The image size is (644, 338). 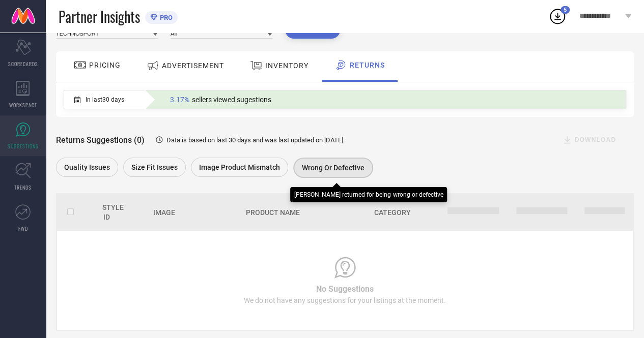 What do you see at coordinates (273, 212) in the screenshot?
I see `span: Product Name` at bounding box center [273, 212].